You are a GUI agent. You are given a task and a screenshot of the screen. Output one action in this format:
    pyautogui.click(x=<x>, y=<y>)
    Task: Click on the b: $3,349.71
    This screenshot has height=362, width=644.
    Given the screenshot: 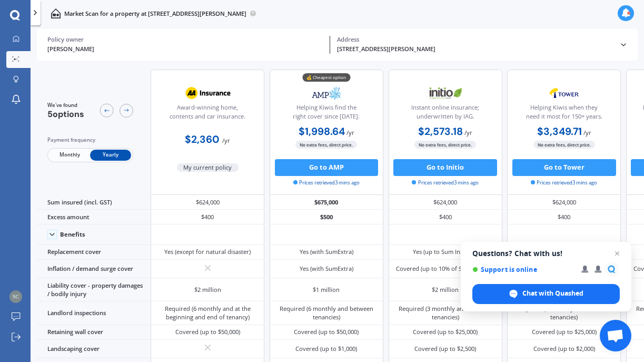 What is the action you would take?
    pyautogui.click(x=559, y=131)
    